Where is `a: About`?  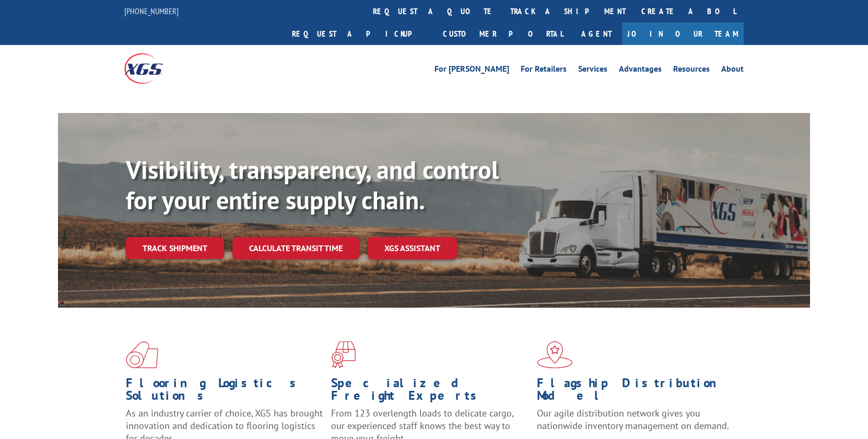
a: About is located at coordinates (733, 70).